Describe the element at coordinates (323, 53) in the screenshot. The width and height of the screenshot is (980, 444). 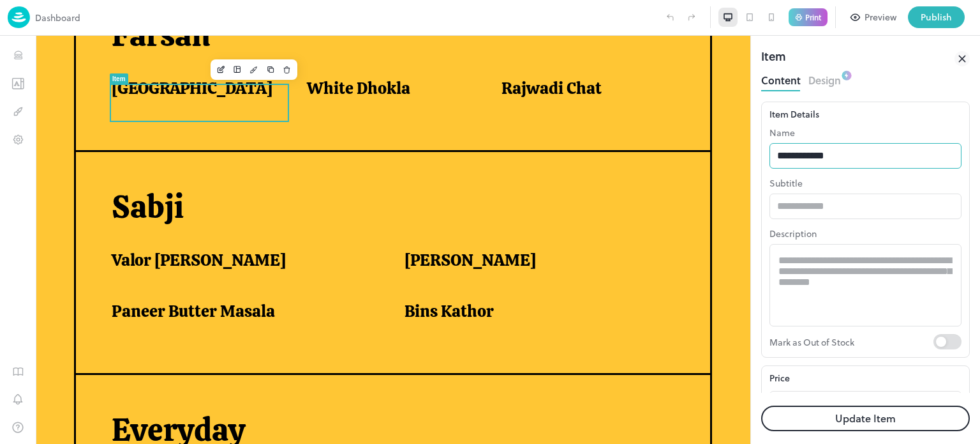
I see `span: White Dhokla` at that location.